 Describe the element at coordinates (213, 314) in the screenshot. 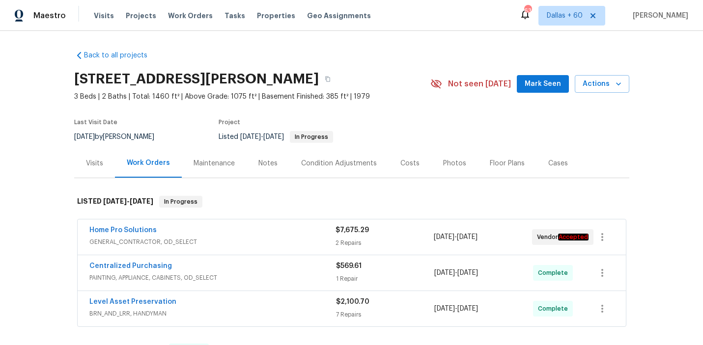

I see `span: BRN_AND_LRR, HANDYMAN` at that location.